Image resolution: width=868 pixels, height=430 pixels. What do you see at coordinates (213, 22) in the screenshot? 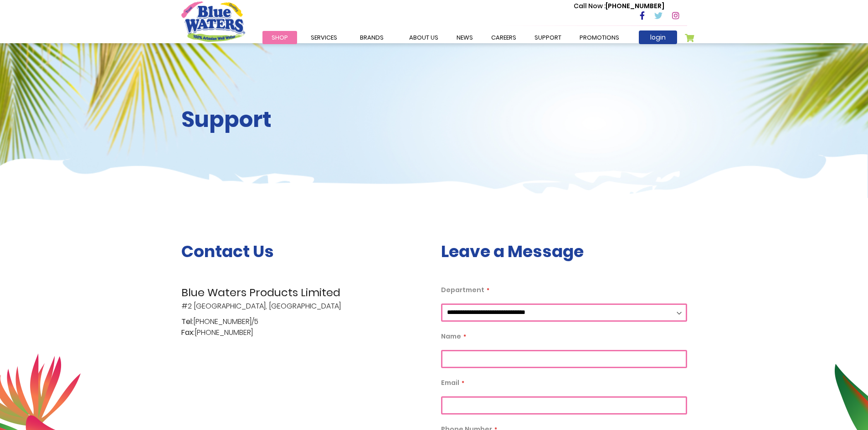
I see `a: store logo` at bounding box center [213, 22].